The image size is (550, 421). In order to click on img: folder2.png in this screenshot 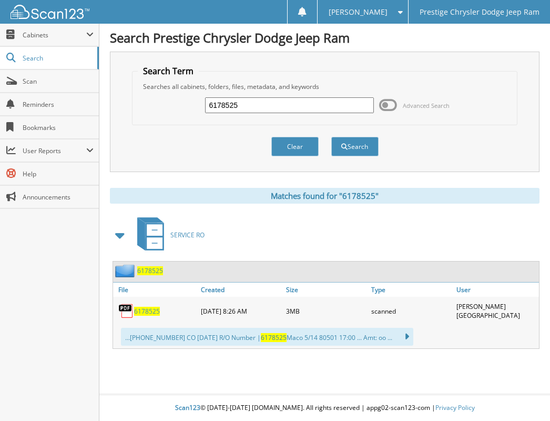, I will do `click(126, 270)`.